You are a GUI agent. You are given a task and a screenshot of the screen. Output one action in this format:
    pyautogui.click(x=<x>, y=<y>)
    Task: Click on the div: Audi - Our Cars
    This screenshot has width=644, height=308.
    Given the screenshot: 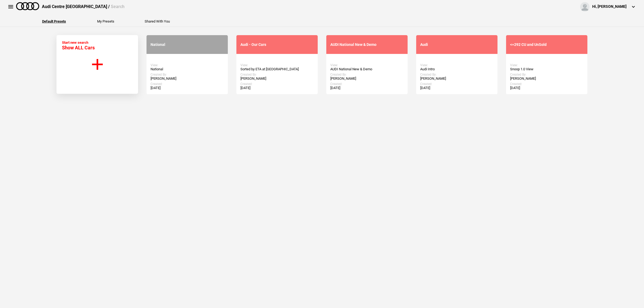 What is the action you would take?
    pyautogui.click(x=277, y=45)
    